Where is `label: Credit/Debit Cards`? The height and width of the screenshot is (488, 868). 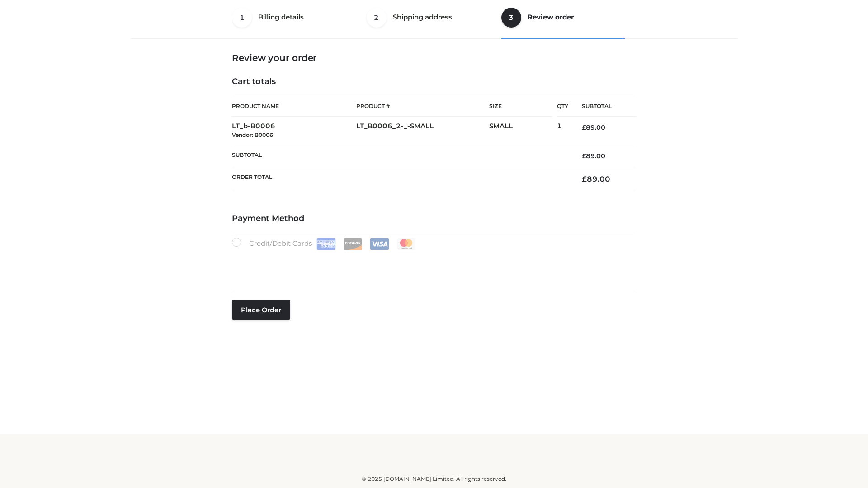
label: Credit/Debit Cards is located at coordinates (324, 244).